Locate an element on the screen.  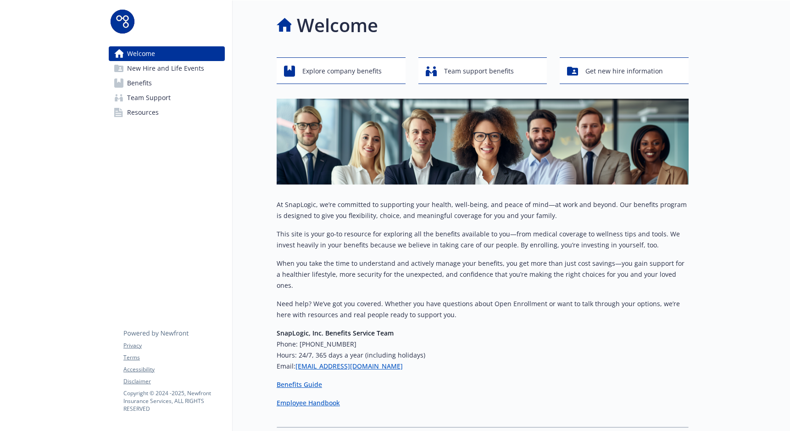
button: Team support benefits is located at coordinates (483, 71).